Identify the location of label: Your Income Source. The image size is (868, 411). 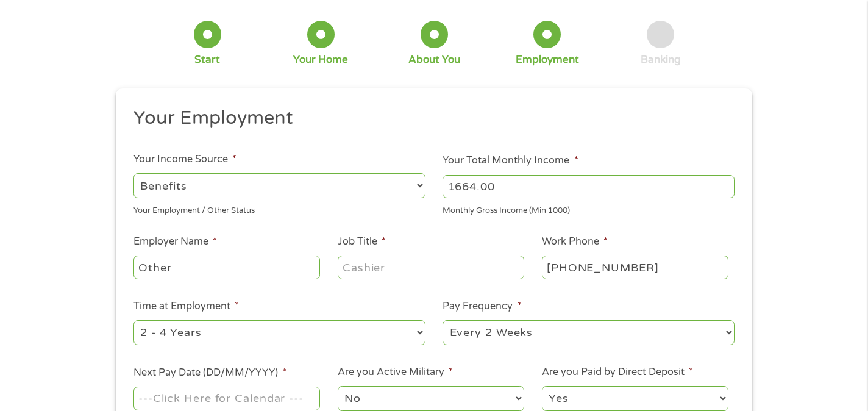
(185, 159).